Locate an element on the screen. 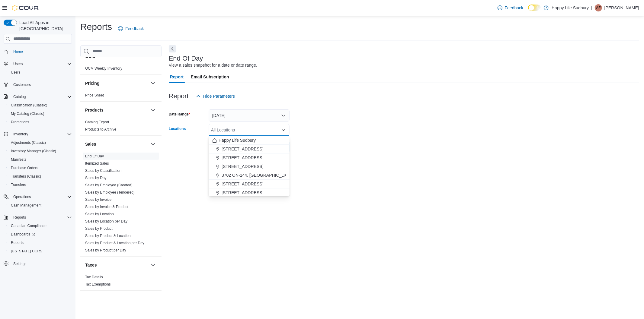 This screenshot has width=644, height=319. button: Customers is located at coordinates (38, 84).